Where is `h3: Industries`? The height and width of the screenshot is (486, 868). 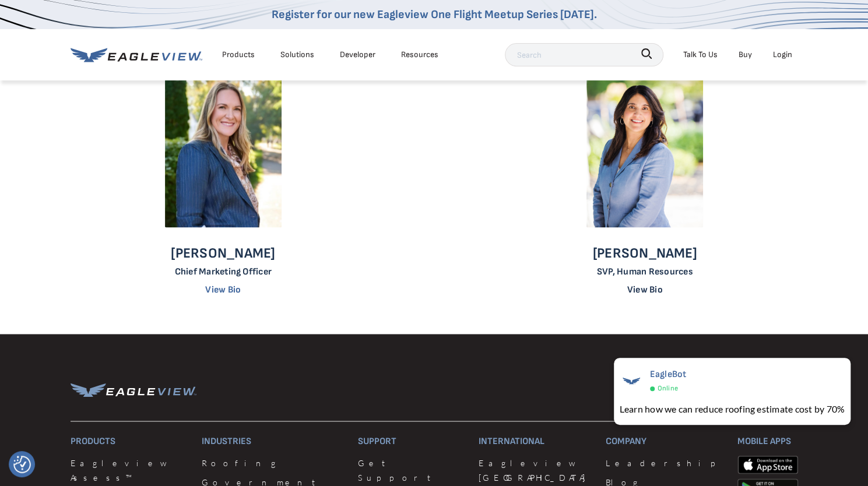
h3: Industries is located at coordinates (273, 441).